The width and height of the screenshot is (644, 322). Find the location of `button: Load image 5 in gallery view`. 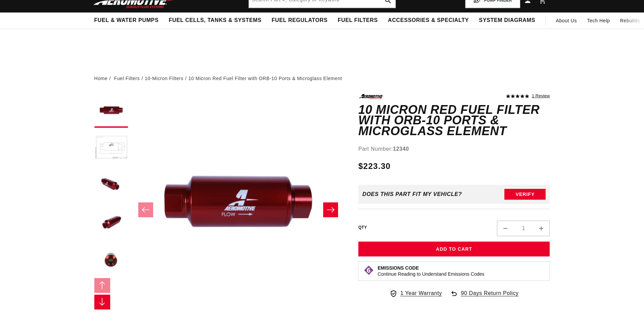

button: Load image 5 in gallery view is located at coordinates (111, 260).